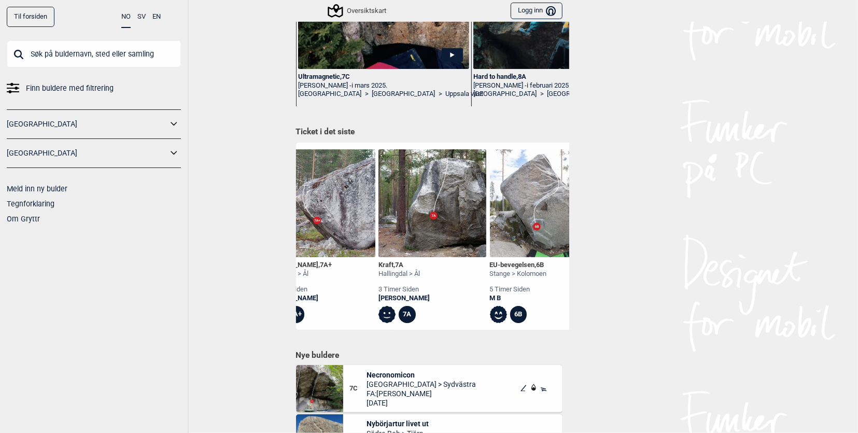 The width and height of the screenshot is (858, 433). Describe the element at coordinates (31, 17) in the screenshot. I see `a: Til forsiden` at that location.